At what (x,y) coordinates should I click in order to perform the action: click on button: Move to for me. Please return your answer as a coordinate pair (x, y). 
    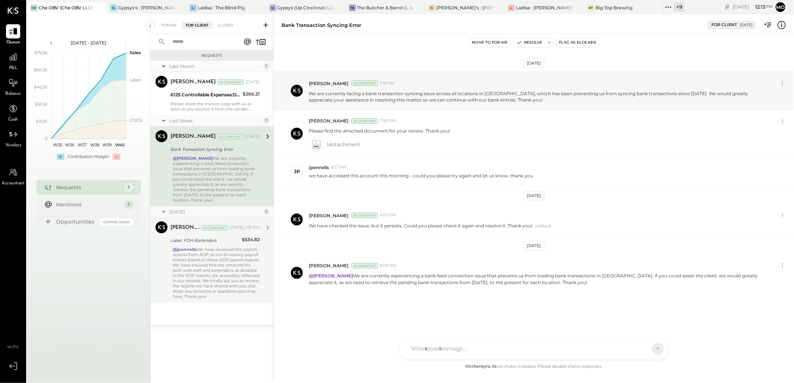
    Looking at the image, I should click on (490, 43).